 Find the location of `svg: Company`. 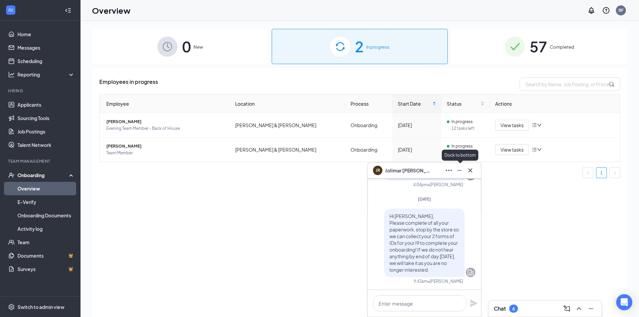

svg: Company is located at coordinates (471, 272).